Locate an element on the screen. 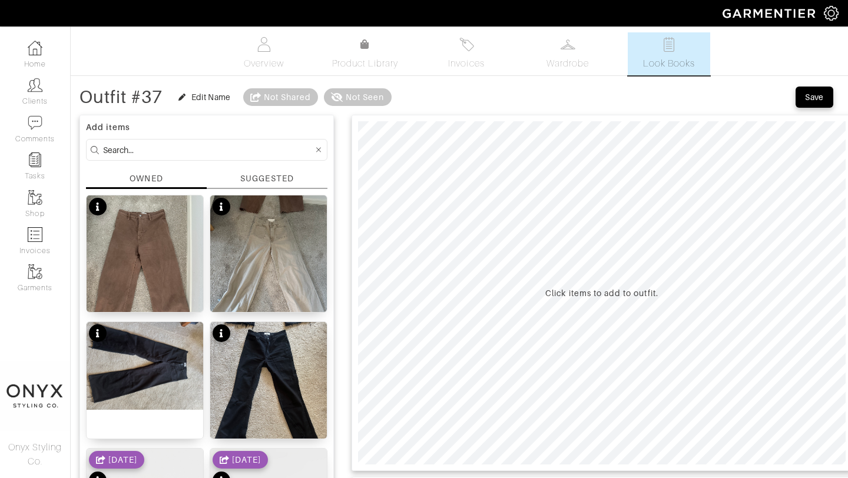 The width and height of the screenshot is (848, 478). img: orders-27d20c2124de7fd6de4e0e44c1d41de31381a507db9b33961299e4e07d508b8c.svg is located at coordinates (466, 44).